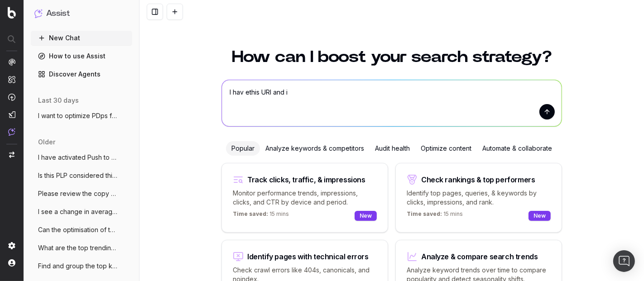 The image size is (644, 281). Describe the element at coordinates (47, 142) in the screenshot. I see `span: older` at that location.